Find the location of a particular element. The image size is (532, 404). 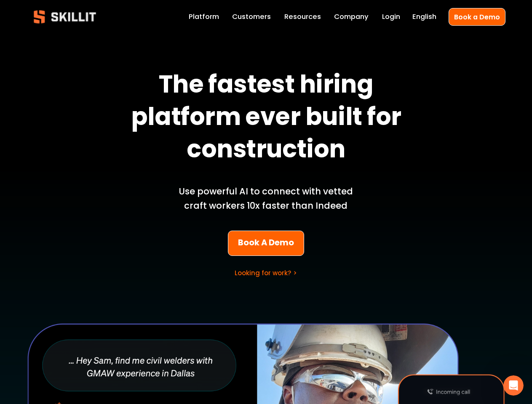

p: Use powerful AI to connect with vetted craft workers 10x faster than Indeed is located at coordinates (266, 199).